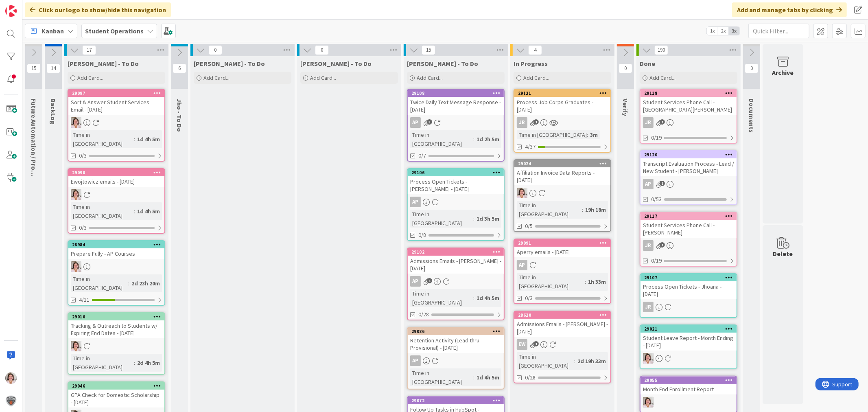  Describe the element at coordinates (27, 6) in the screenshot. I see `span: Support` at that location.